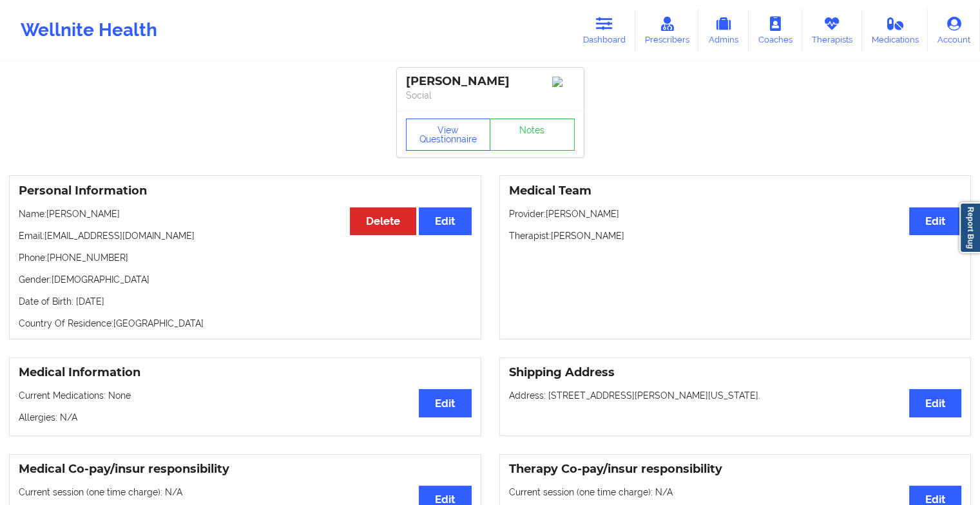 Image resolution: width=980 pixels, height=505 pixels. Describe the element at coordinates (245, 469) in the screenshot. I see `h3: Medical Co-pay/insur responsibility` at that location.